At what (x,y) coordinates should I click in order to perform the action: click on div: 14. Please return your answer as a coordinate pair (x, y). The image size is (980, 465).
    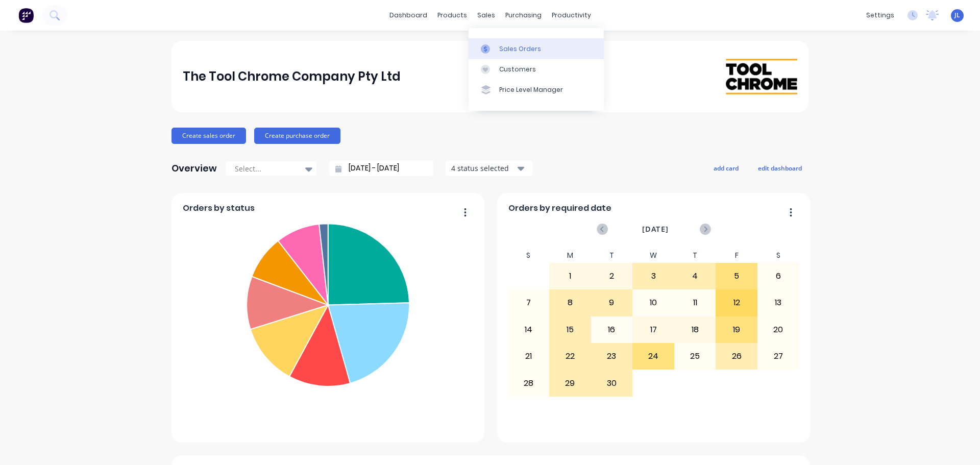
    Looking at the image, I should click on (529, 330).